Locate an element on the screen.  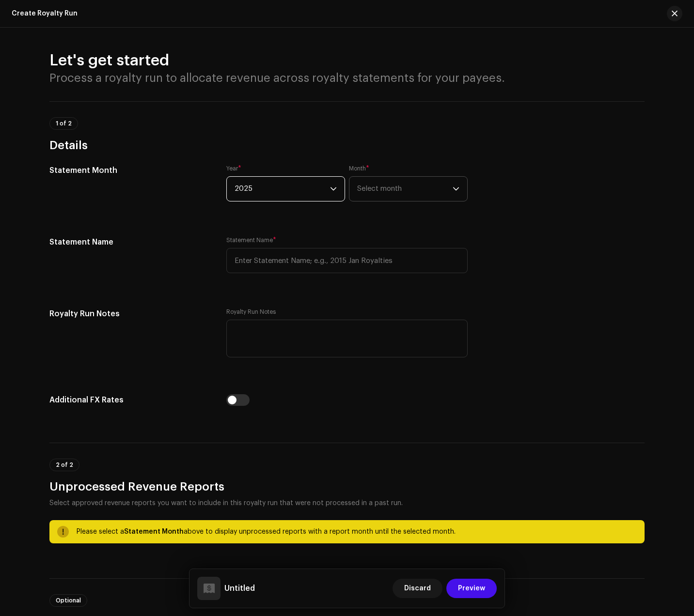
span: Process a royalty run to allocate revenue across royalty statements for your payees. is located at coordinates (277, 78).